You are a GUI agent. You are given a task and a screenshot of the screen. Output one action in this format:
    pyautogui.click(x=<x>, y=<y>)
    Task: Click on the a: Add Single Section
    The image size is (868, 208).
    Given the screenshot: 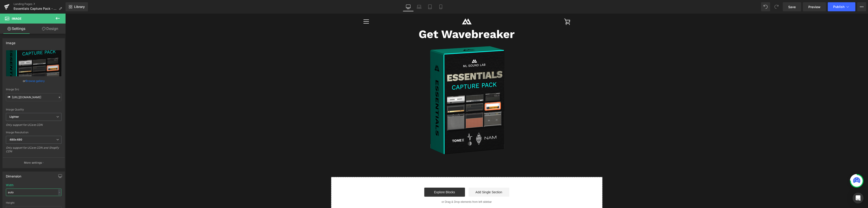 What is the action you would take?
    pyautogui.click(x=424, y=179)
    